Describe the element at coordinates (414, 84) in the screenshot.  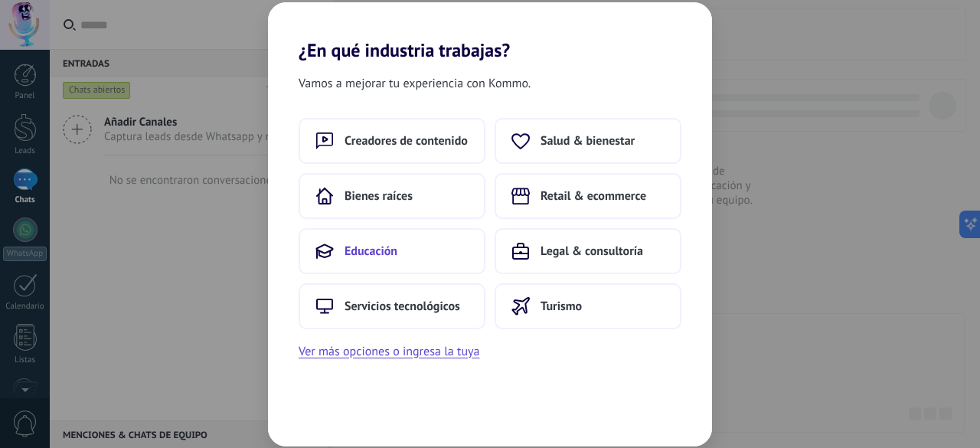
I see `span: Vamos a mejorar tu experiencia con Kommo.` at that location.